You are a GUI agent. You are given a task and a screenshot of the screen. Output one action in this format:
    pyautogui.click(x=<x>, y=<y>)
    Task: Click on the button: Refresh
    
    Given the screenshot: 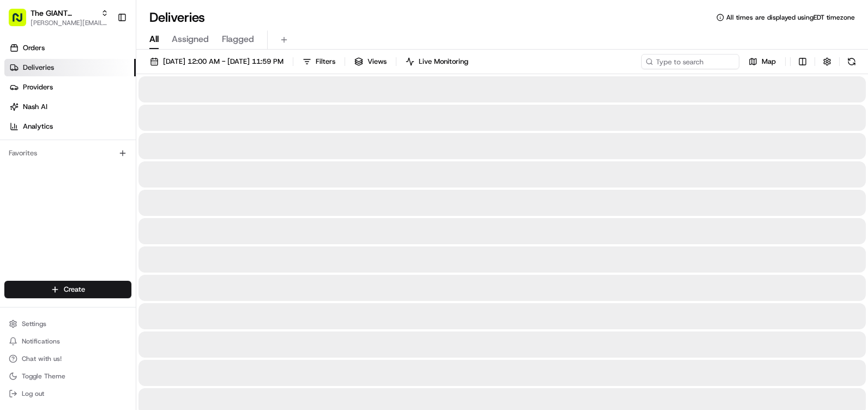 What is the action you would take?
    pyautogui.click(x=851, y=62)
    